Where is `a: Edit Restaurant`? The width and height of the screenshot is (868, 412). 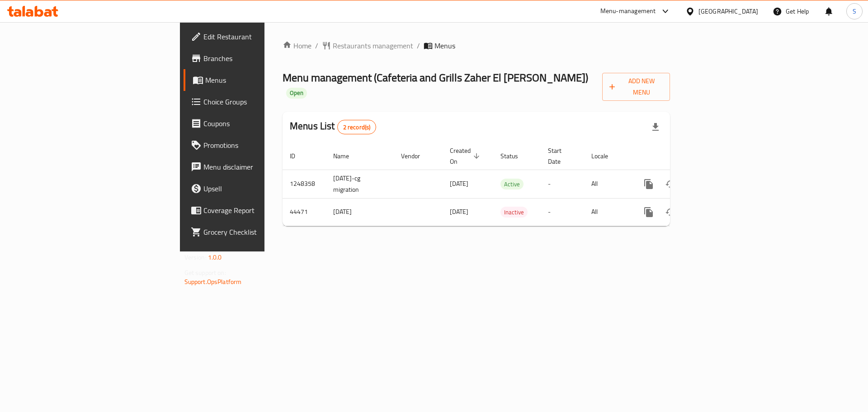 a: Edit Restaurant is located at coordinates (254, 36).